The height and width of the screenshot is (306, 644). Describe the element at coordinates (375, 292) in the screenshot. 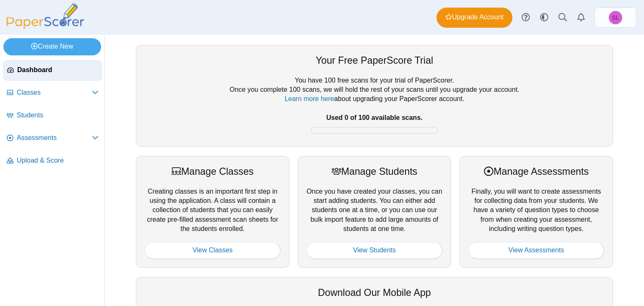

I see `div: Download Our Mobile App` at that location.